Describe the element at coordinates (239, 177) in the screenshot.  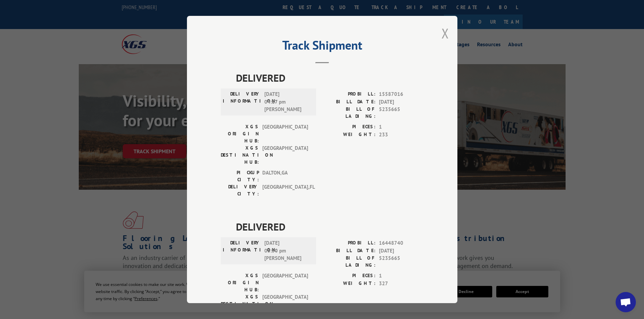
I see `label: PICKUP CITY:` at that location.